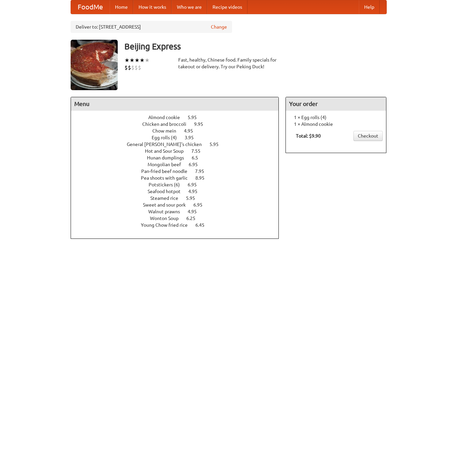  Describe the element at coordinates (309, 136) in the screenshot. I see `b: Total: $9.90` at that location.